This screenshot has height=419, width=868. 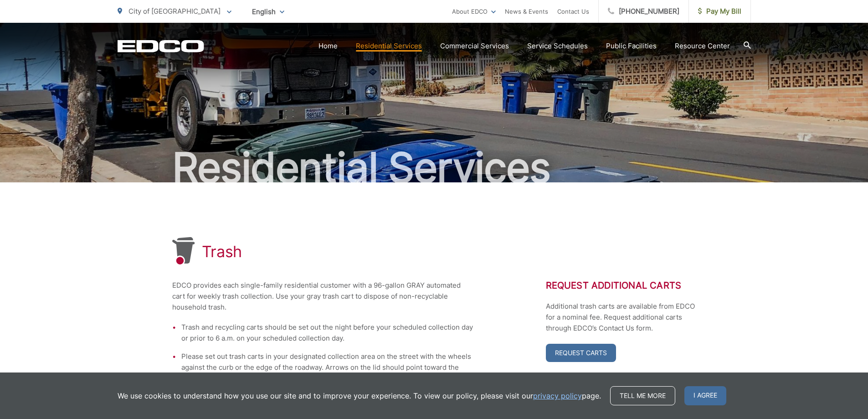 I want to click on h2: Residential Services, so click(x=435, y=168).